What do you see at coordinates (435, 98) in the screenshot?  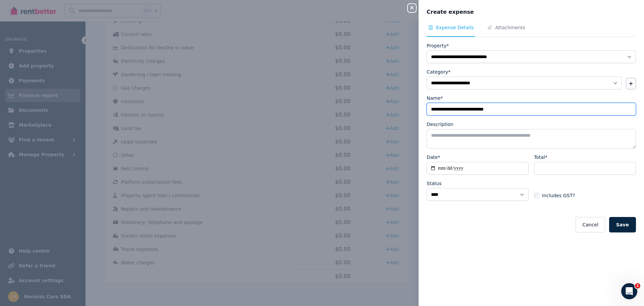 I see `label: Name*` at bounding box center [435, 98].